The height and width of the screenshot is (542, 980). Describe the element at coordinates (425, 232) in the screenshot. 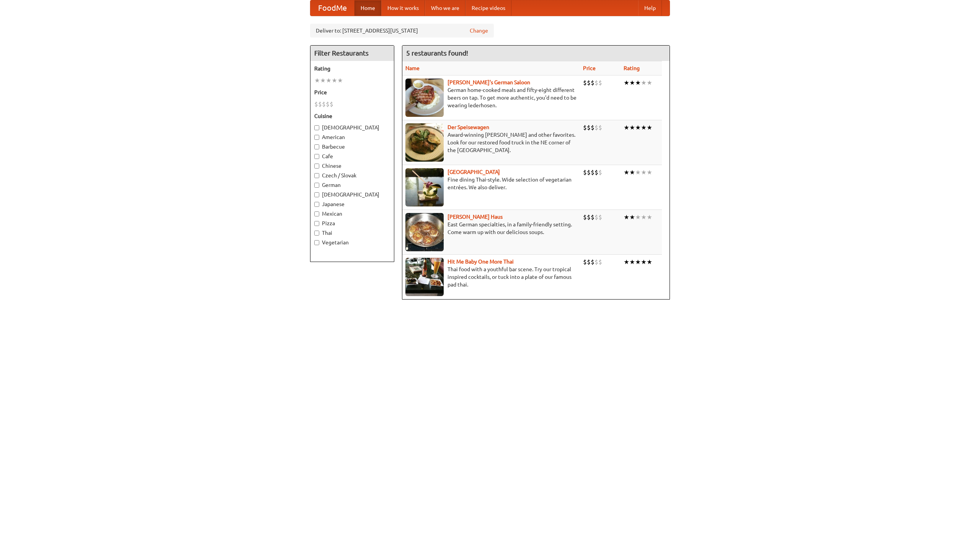

I see `img: kohlhaus.jpg` at that location.